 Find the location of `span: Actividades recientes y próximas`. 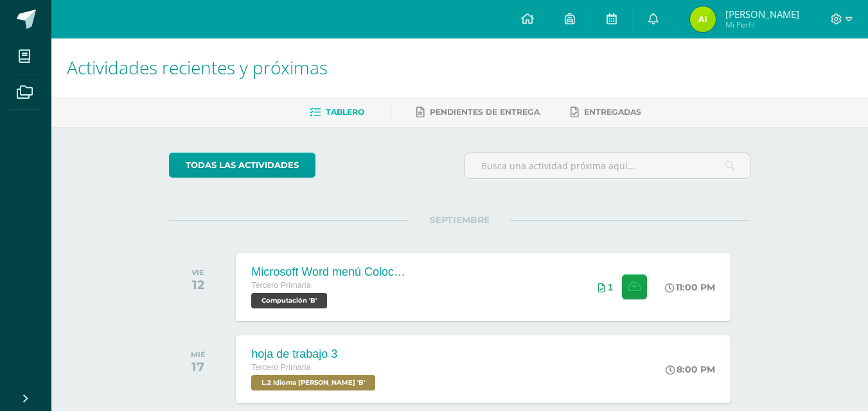

span: Actividades recientes y próximas is located at coordinates (197, 68).